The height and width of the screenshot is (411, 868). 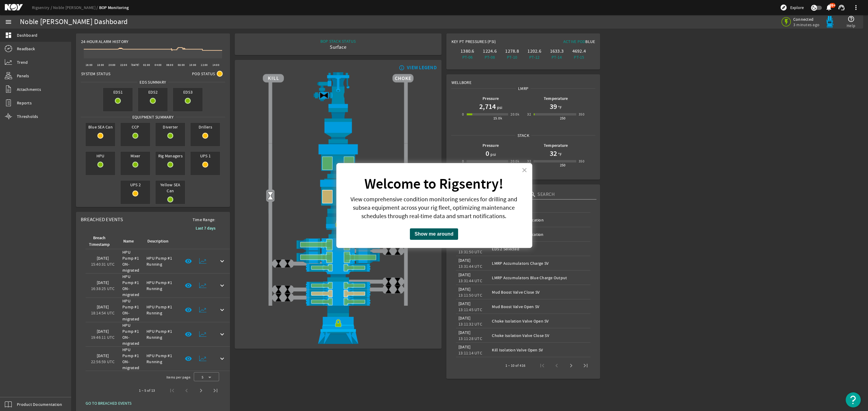 I want to click on div: 1633.3, so click(x=556, y=51).